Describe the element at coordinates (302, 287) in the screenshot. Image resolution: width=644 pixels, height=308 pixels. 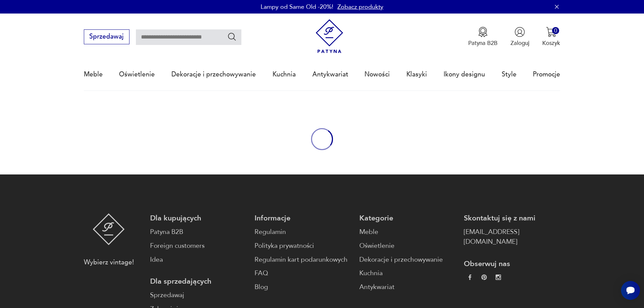
I see `a: Blog` at that location.